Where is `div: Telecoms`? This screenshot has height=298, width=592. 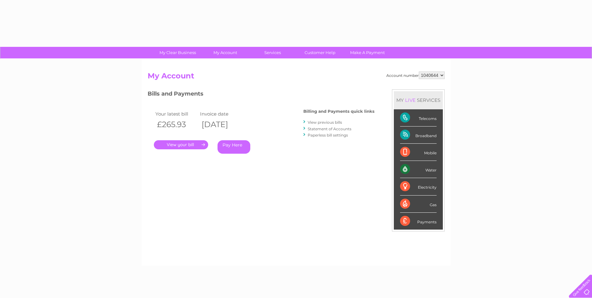 div: Telecoms is located at coordinates (418, 118).